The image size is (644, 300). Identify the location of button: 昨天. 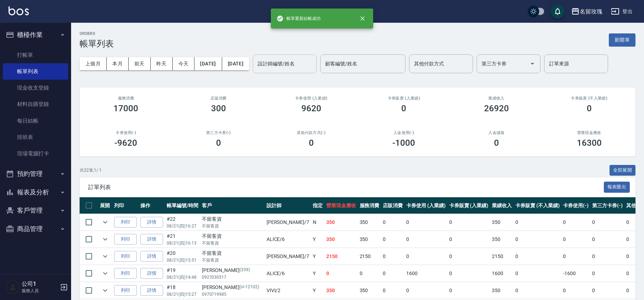
(162, 64).